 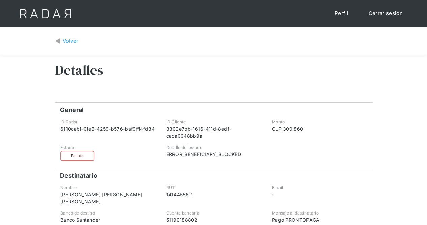 What do you see at coordinates (79, 70) in the screenshot?
I see `h3: Detalles` at bounding box center [79, 70].